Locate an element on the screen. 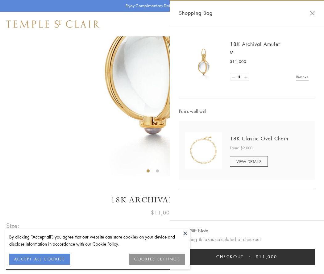 The height and width of the screenshot is (274, 324). a: VIEW DETAILS is located at coordinates (249, 162).